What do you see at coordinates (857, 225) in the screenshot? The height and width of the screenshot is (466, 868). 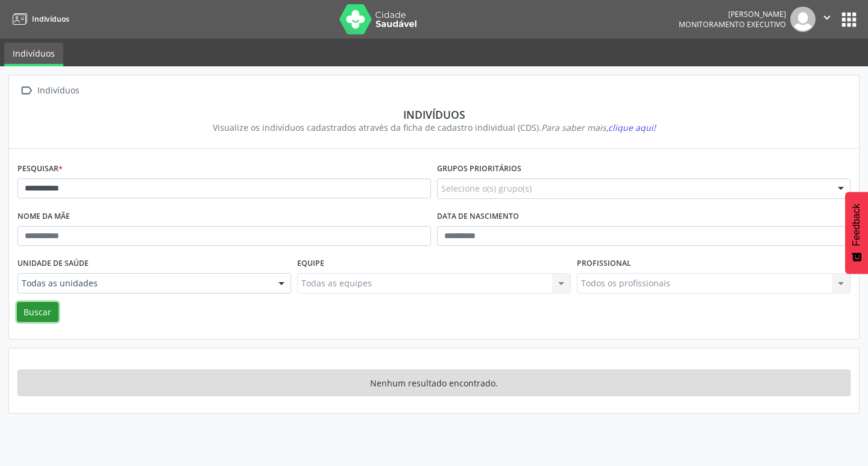 I see `span: Feedback` at bounding box center [857, 225].